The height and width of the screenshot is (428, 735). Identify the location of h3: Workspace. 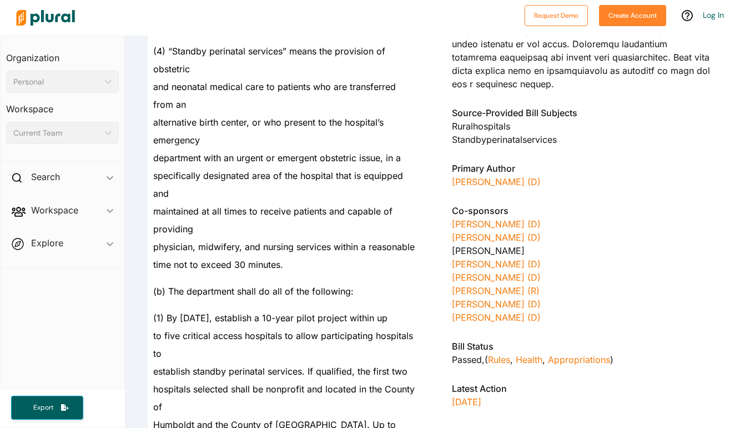
(62, 105).